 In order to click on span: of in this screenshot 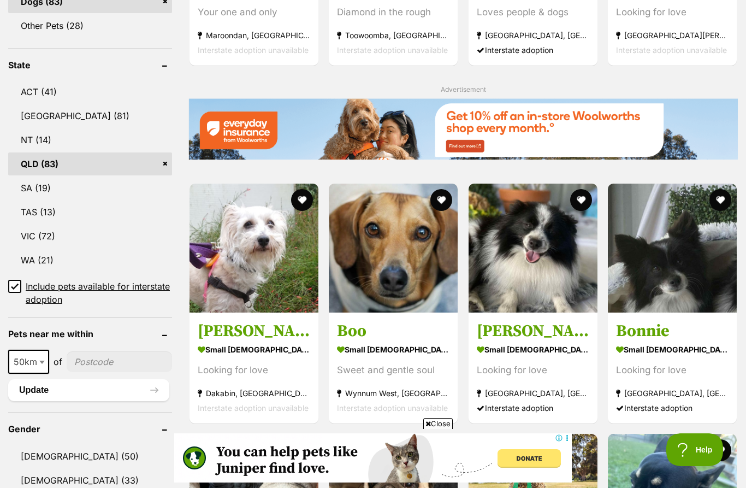, I will do `click(58, 362)`.